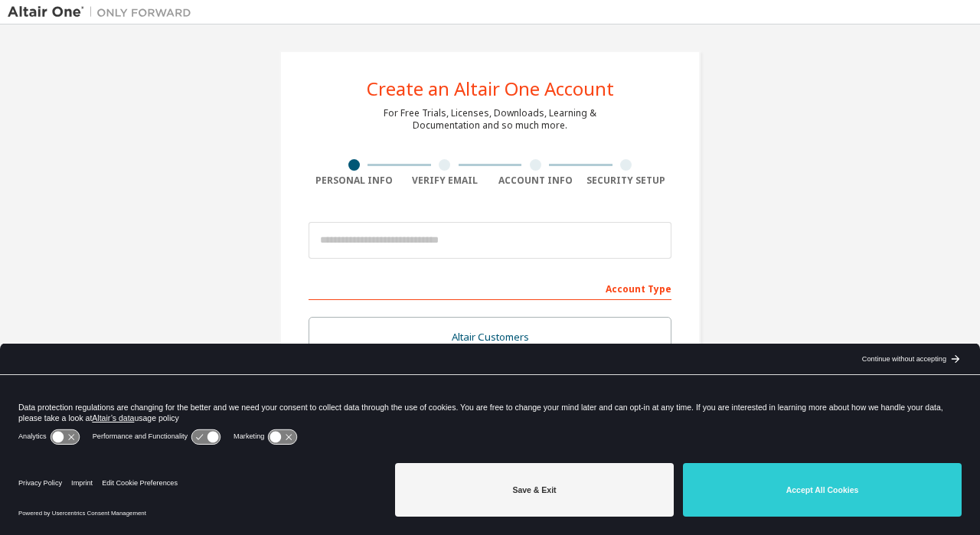  I want to click on div: Security Setup, so click(626, 181).